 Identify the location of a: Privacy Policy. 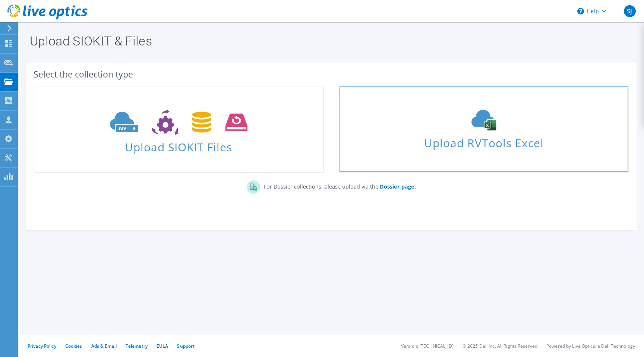
(42, 346).